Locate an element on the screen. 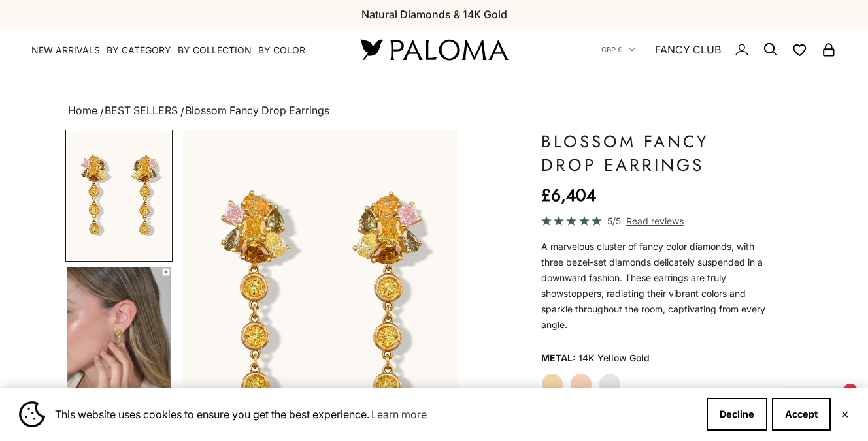  a: FANCY CLUB is located at coordinates (687, 49).